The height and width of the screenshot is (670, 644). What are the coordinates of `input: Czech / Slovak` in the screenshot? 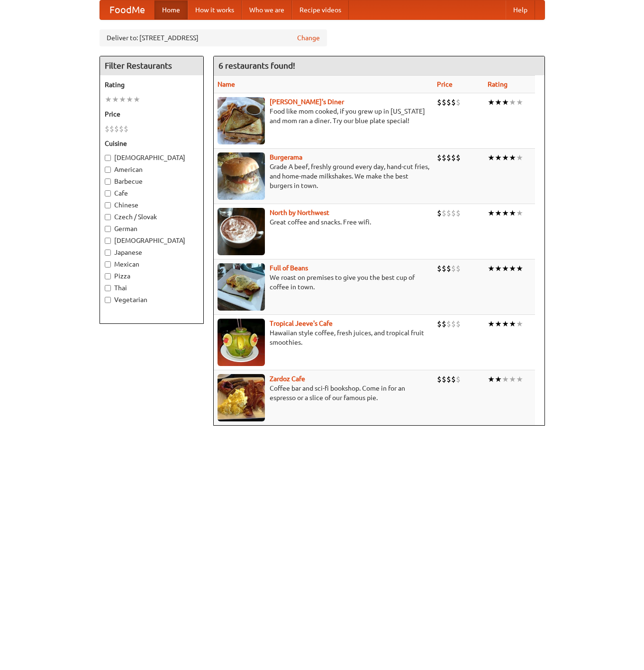 It's located at (108, 217).